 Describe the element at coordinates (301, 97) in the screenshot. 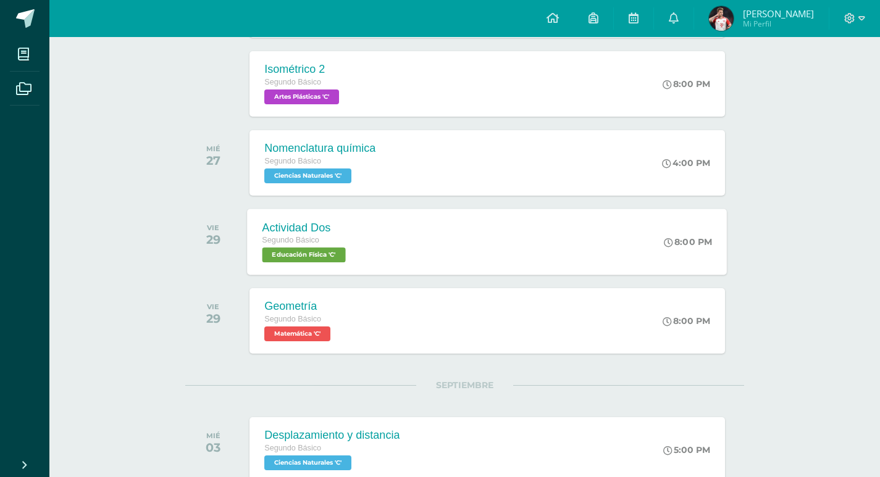

I see `span: Artes Plásticas 'C'` at that location.